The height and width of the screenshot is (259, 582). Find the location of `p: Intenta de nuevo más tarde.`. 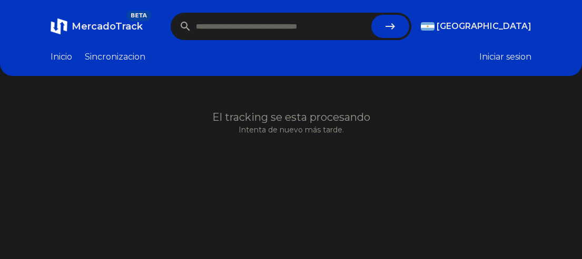

p: Intenta de nuevo más tarde. is located at coordinates (291, 130).